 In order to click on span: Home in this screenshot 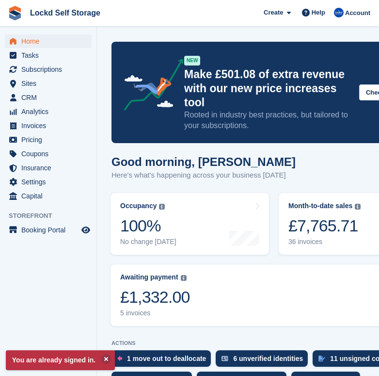, I will do `click(50, 41)`.